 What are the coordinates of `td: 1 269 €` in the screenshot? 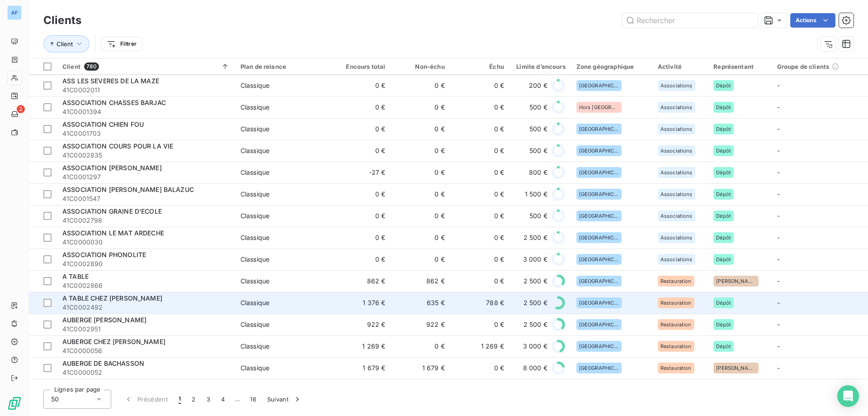 It's located at (360, 346).